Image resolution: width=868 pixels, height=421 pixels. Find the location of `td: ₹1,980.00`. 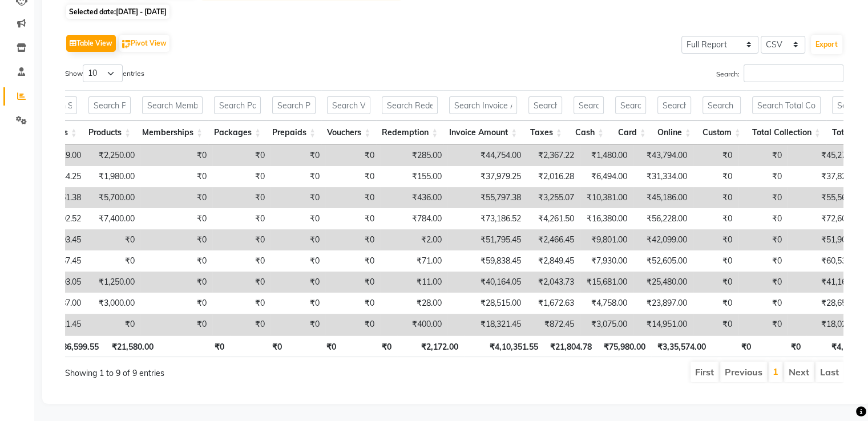

td: ₹1,980.00 is located at coordinates (114, 176).